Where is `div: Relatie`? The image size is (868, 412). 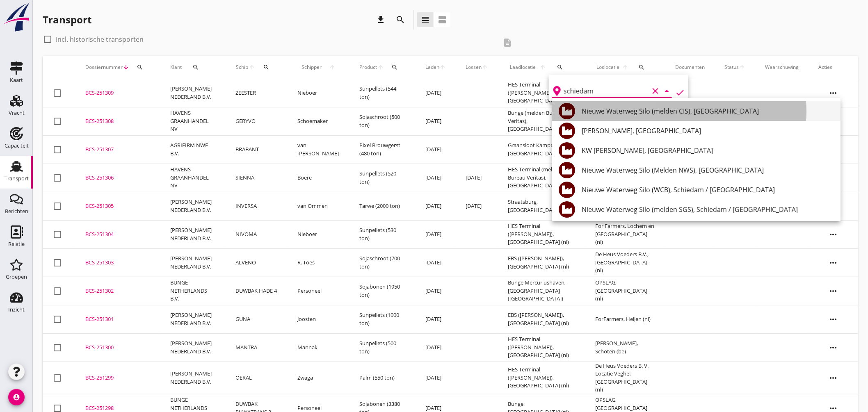
div: Relatie is located at coordinates (17, 244).